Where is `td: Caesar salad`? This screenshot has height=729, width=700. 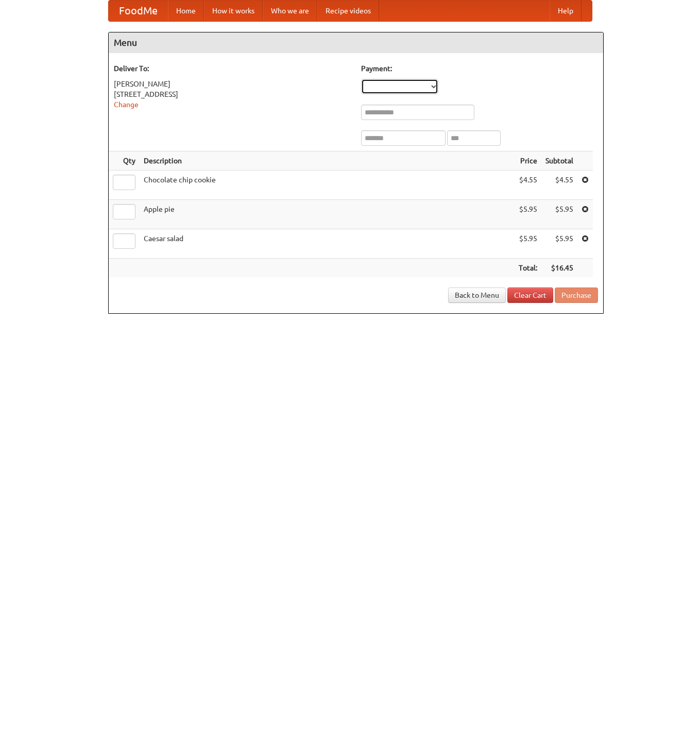
td: Caesar salad is located at coordinates (327, 243).